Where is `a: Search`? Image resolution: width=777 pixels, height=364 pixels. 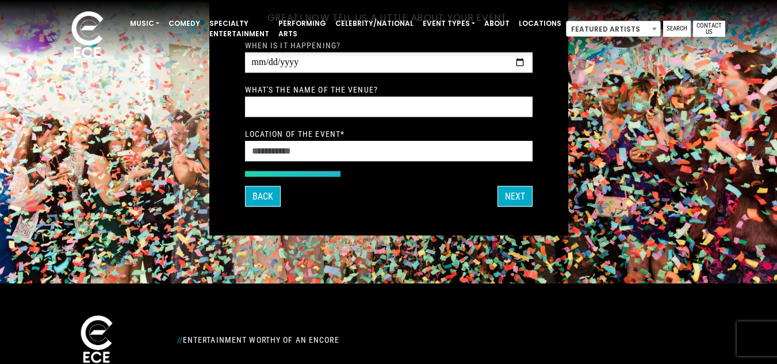
a: Search is located at coordinates (677, 29).